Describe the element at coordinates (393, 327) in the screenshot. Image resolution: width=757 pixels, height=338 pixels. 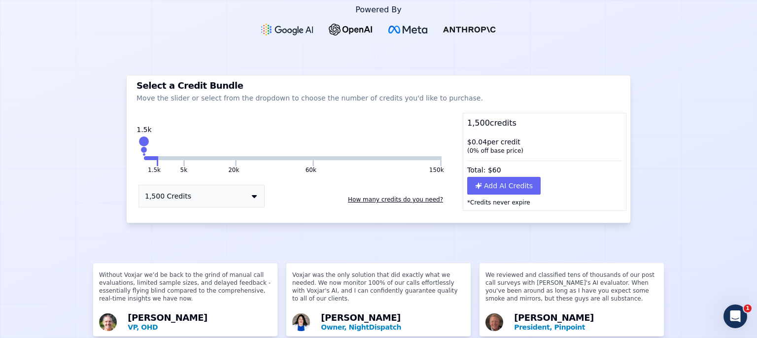
I see `p: Owner, NightDispatch` at that location.